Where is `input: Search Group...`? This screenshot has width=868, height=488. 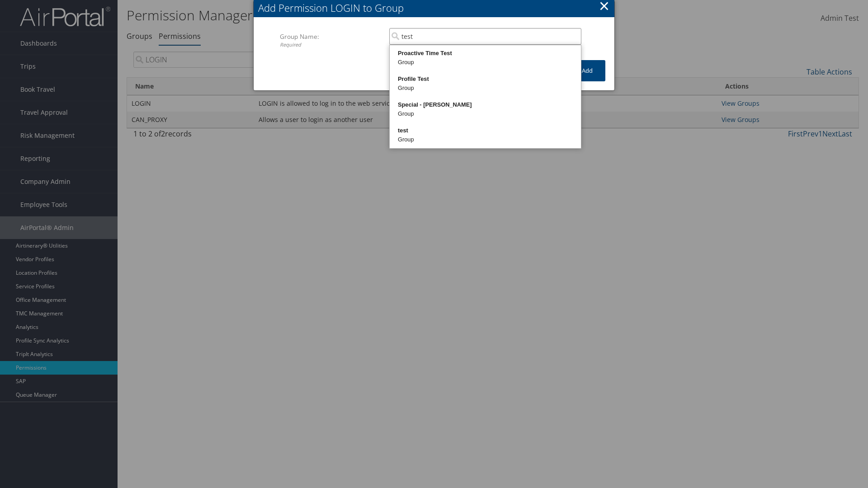
input: Search Group... is located at coordinates (485, 36).